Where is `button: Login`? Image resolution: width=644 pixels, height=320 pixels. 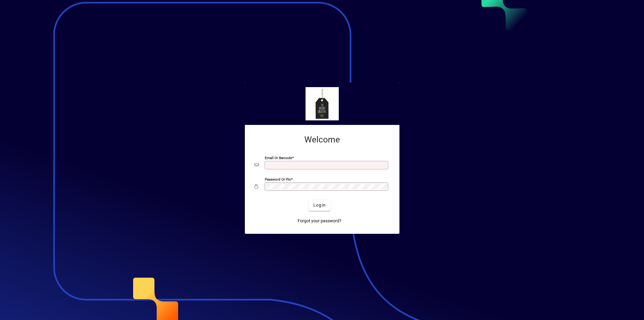 button: Login is located at coordinates (320, 205).